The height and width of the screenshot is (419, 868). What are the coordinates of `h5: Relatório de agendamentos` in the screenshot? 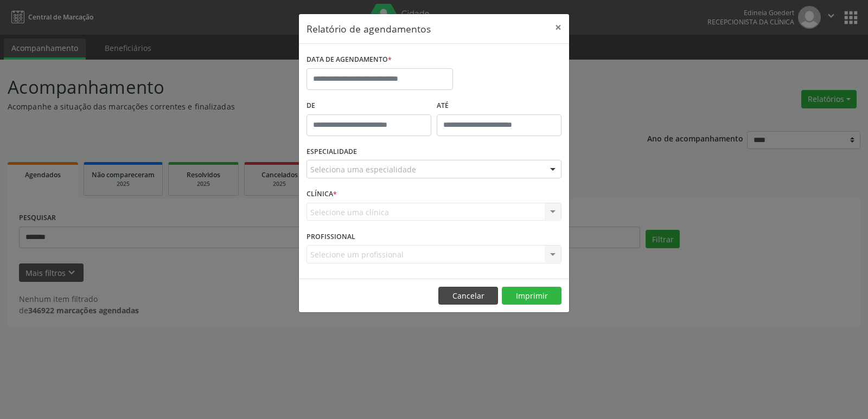 It's located at (368, 29).